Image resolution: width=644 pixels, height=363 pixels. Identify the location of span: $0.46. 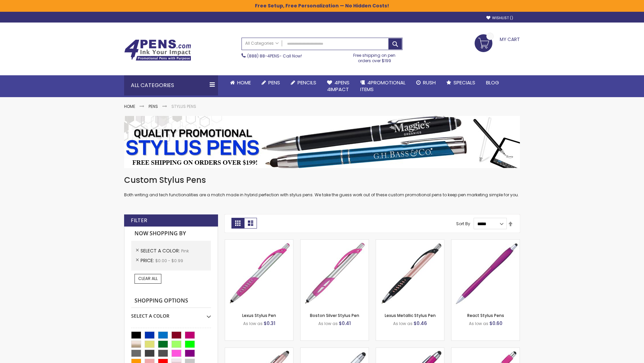
(420, 323).